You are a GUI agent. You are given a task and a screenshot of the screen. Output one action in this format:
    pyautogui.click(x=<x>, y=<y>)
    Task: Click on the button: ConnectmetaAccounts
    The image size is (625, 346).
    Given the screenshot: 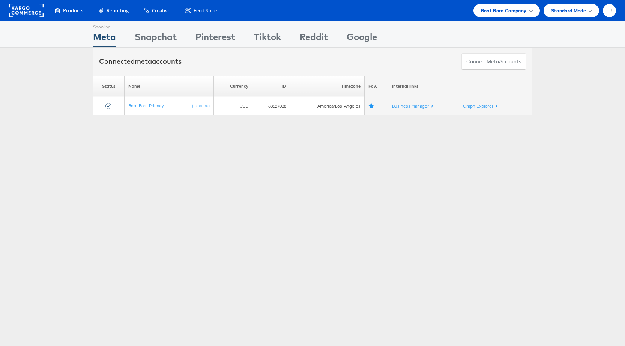 What is the action you would take?
    pyautogui.click(x=494, y=62)
    